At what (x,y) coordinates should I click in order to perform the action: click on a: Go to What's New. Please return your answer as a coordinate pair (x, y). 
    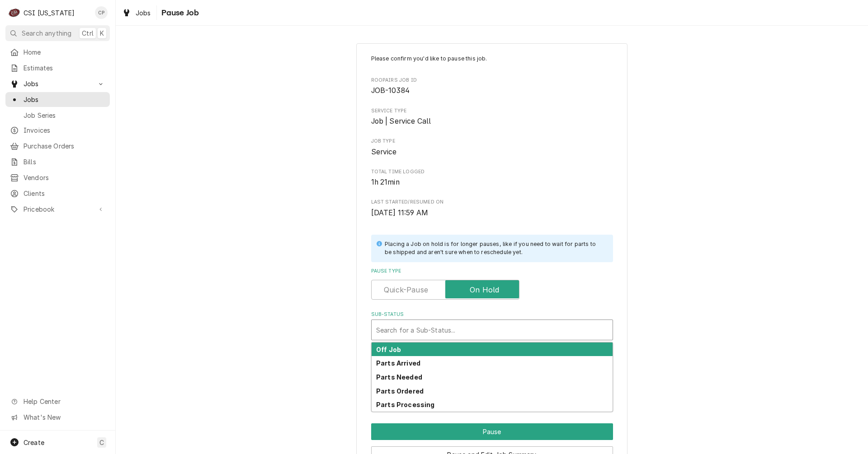
    Looking at the image, I should click on (57, 417).